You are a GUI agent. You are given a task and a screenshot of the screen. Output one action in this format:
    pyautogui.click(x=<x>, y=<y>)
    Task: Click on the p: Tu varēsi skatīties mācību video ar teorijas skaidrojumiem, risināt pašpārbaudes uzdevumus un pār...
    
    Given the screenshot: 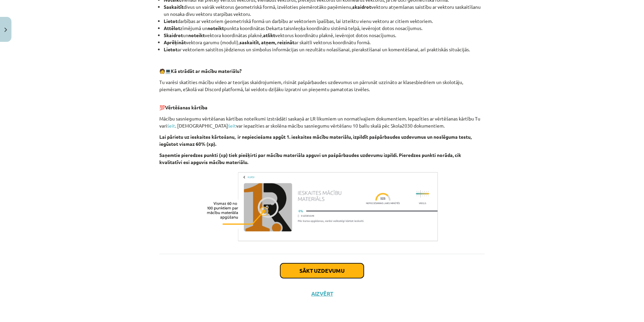 What is the action you would take?
    pyautogui.click(x=322, y=86)
    